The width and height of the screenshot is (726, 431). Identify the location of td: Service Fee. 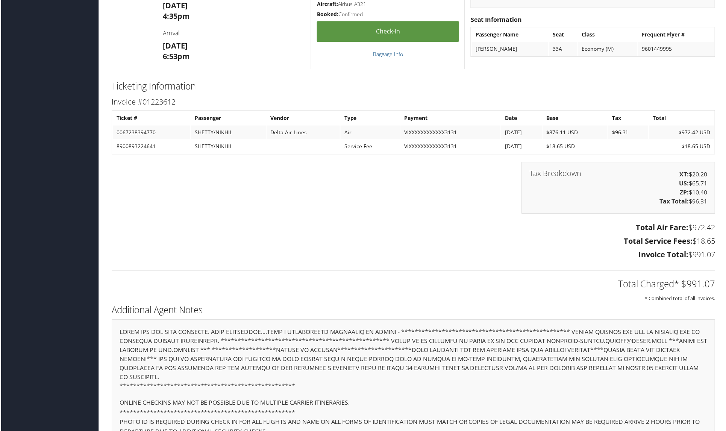
(370, 147).